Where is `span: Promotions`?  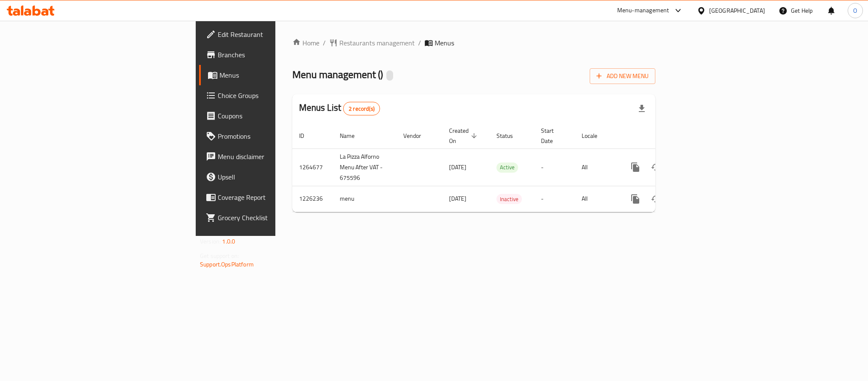
span: Promotions is located at coordinates (276, 136).